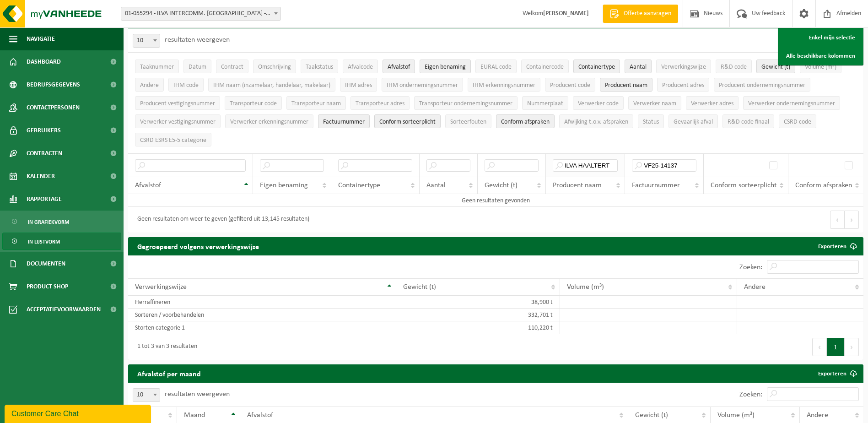 The image size is (868, 423). I want to click on button: Conform sorteerplicht : Activate to sort, so click(407, 121).